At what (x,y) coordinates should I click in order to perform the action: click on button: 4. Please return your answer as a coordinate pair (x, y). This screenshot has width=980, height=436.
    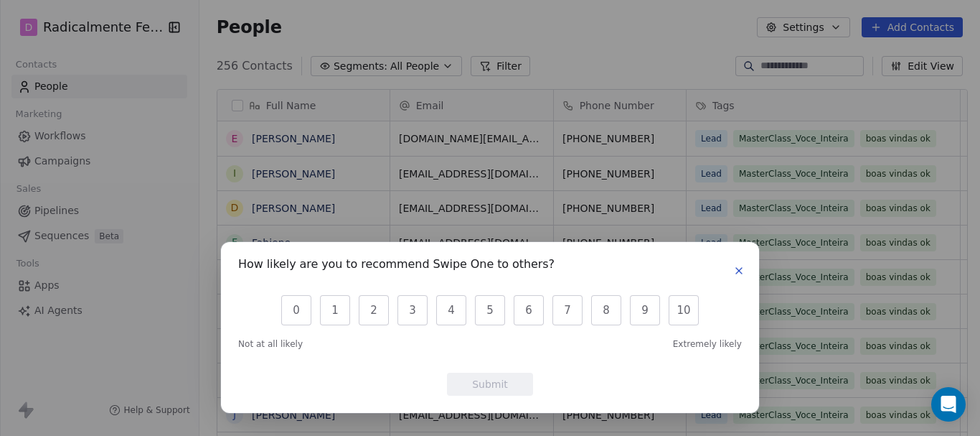
    Looking at the image, I should click on (451, 310).